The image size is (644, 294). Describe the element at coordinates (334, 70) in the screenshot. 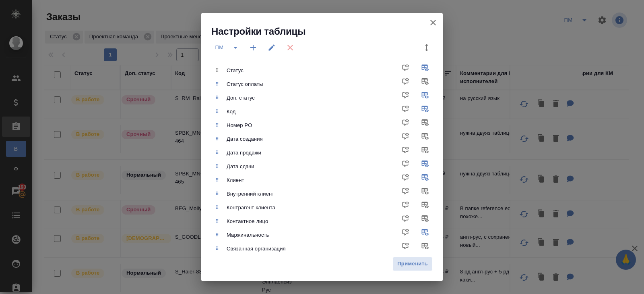

I see `span: Статус` at that location.